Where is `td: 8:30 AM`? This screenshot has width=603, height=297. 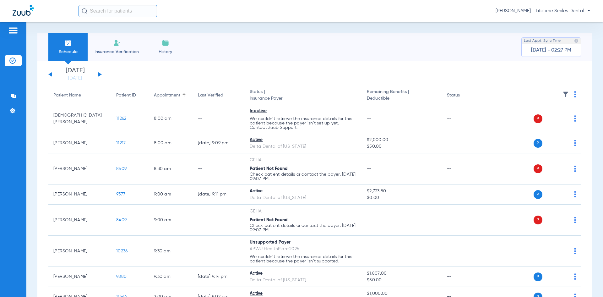
td: 8:30 AM is located at coordinates (171, 169).